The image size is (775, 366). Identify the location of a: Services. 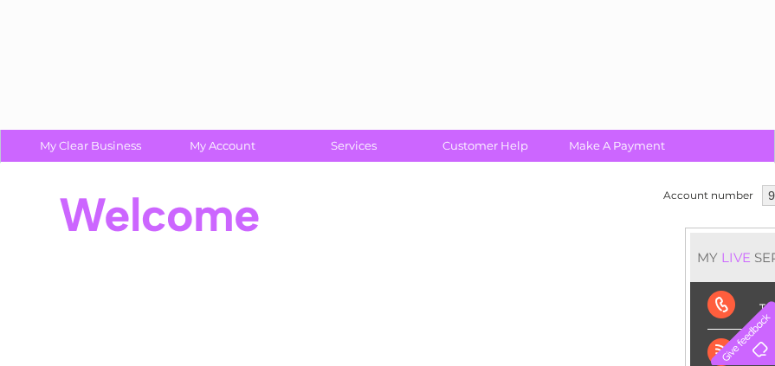
(353, 146).